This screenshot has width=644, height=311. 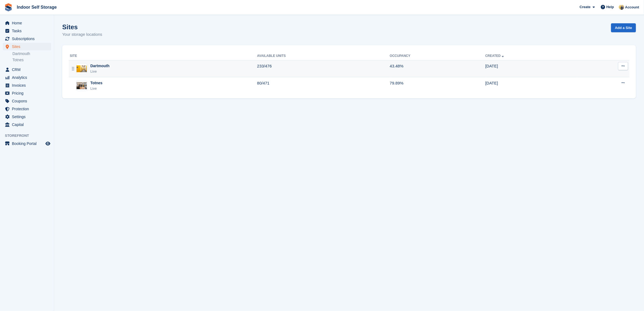 What do you see at coordinates (82, 34) in the screenshot?
I see `p: Your storage locations` at bounding box center [82, 34].